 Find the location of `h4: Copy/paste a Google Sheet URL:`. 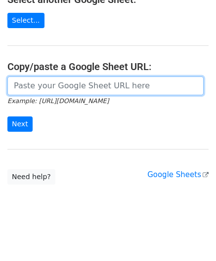

h4: Copy/paste a Google Sheet URL: is located at coordinates (108, 67).